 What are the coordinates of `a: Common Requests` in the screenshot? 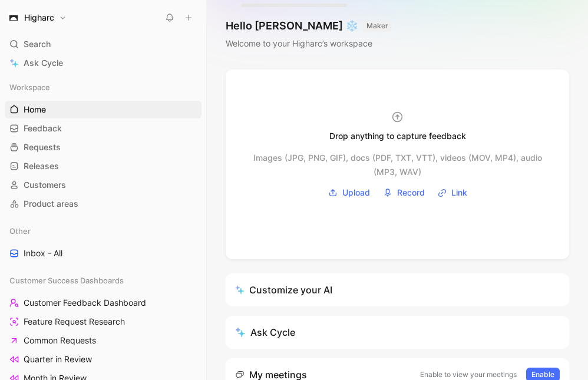 It's located at (103, 340).